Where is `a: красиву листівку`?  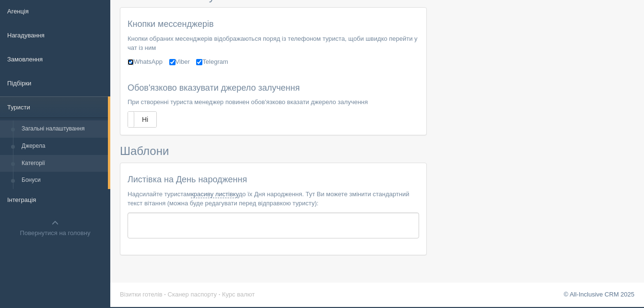 a: красиву листівку is located at coordinates (215, 194).